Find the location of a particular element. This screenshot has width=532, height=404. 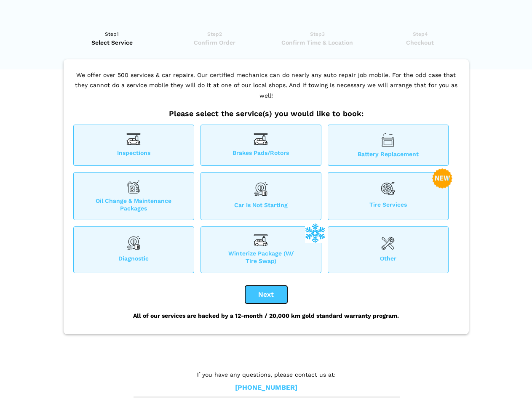

span: Brakes Pads/Rotors is located at coordinates (261, 153).